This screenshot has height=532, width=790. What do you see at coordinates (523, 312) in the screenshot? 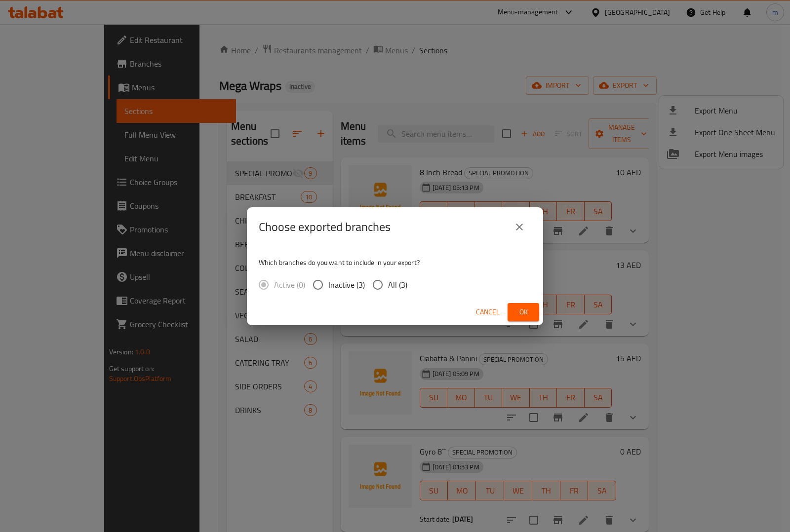
I see `button: Ok` at bounding box center [523, 312].